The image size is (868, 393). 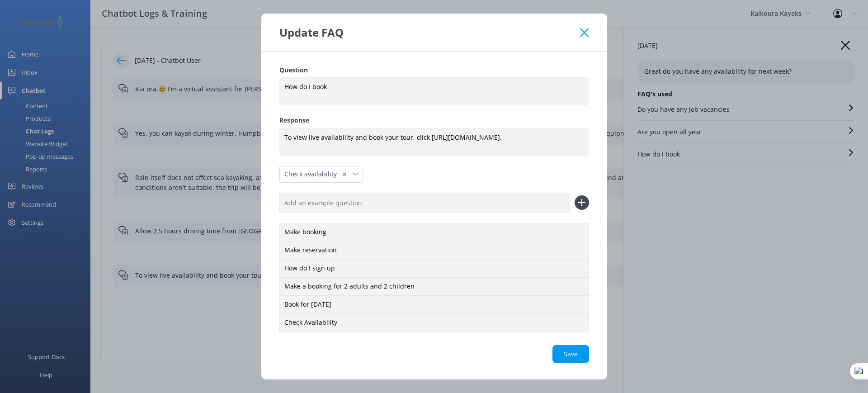 What do you see at coordinates (571, 354) in the screenshot?
I see `button: Save` at bounding box center [571, 354].